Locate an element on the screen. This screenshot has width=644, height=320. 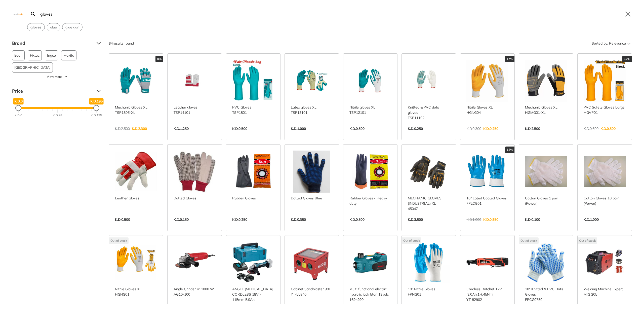
span: s is located at coordinates (36, 27).